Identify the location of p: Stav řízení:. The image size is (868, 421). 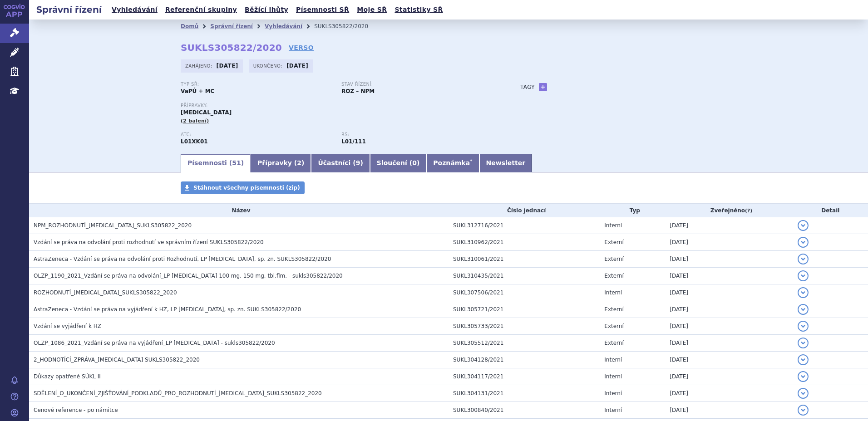
(417, 84).